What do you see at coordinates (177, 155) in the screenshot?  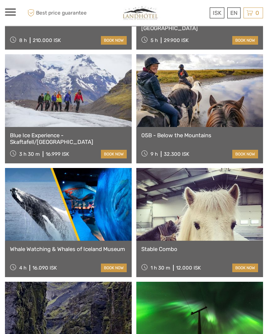 I see `div: 32.300 ISK` at bounding box center [177, 155].